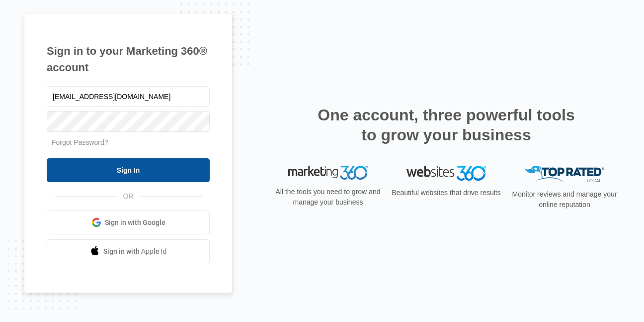 The image size is (644, 322). I want to click on h2: One account, three powerful tools to grow your business, so click(446, 125).